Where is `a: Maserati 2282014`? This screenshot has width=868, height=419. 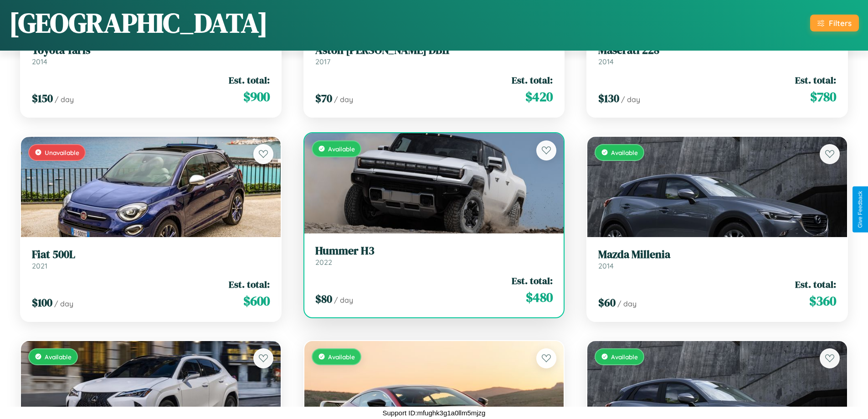 a: Maserati 2282014 is located at coordinates (717, 54).